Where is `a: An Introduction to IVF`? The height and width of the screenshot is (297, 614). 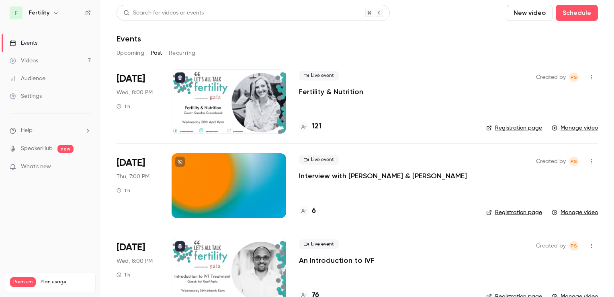
a: An Introduction to IVF is located at coordinates (336, 260).